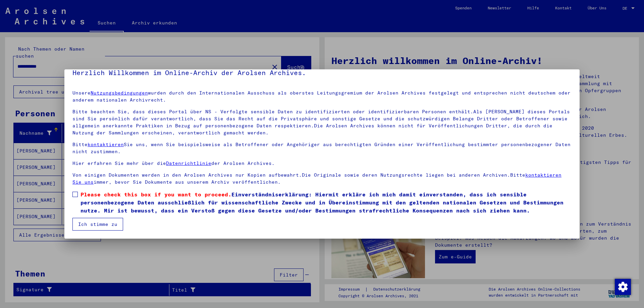 The height and width of the screenshot is (308, 644). What do you see at coordinates (322, 122) in the screenshot?
I see `p: Bitte beachten Sie, dass dieses Portal über NS - Verfolgte sensible Daten zu identifizierten oder...` at bounding box center [322, 122].